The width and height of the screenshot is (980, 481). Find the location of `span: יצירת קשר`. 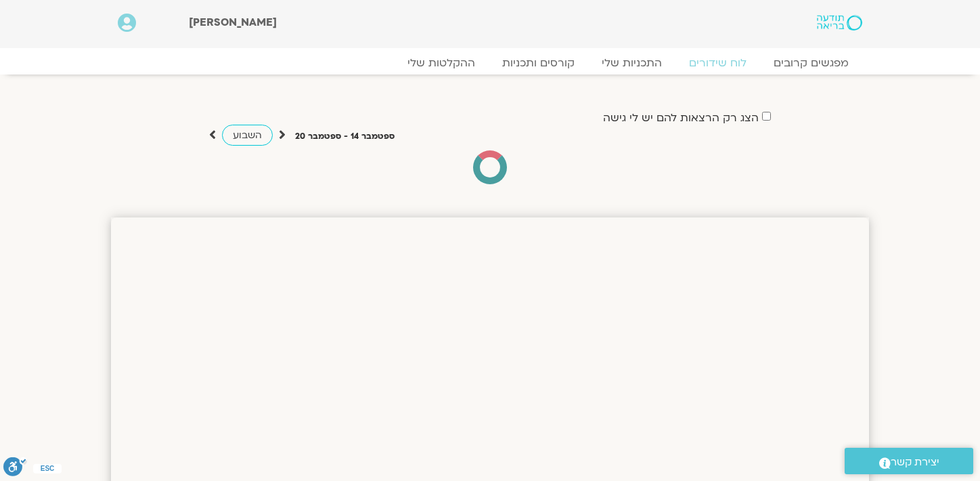

span: יצירת קשר is located at coordinates (915, 462).